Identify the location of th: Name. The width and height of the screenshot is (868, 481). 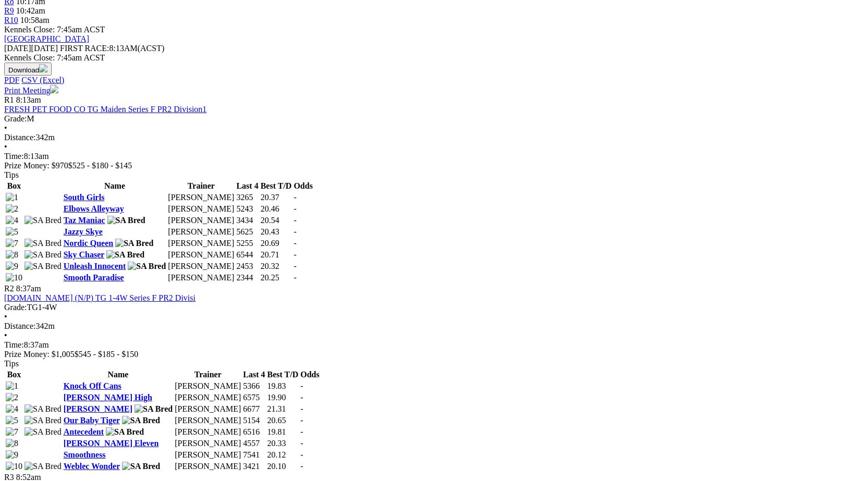
(119, 374).